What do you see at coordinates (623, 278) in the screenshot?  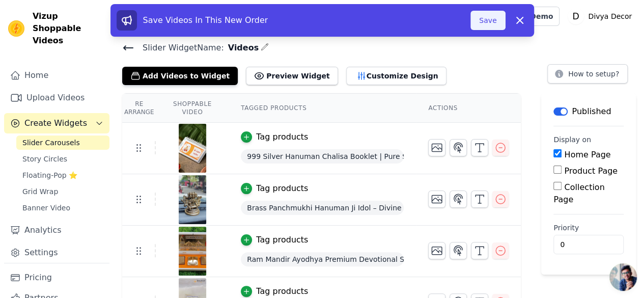 I see `div: Open chat` at bounding box center [623, 278].